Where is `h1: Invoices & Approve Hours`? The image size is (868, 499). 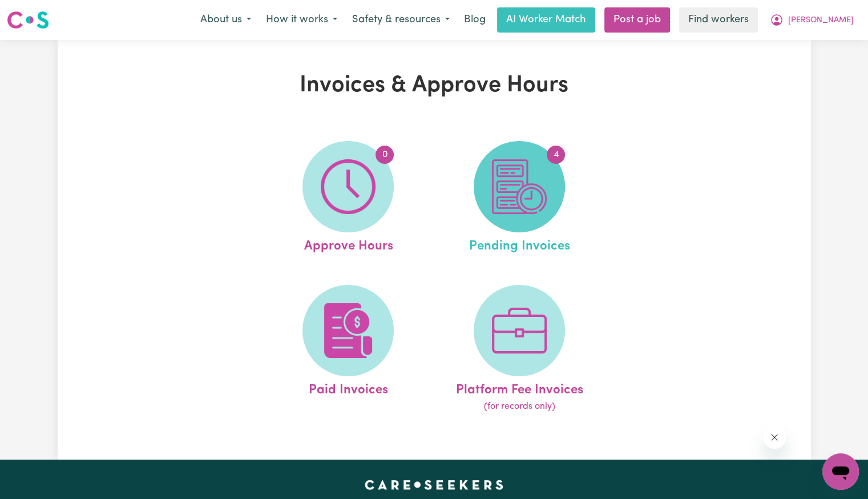 h1: Invoices & Approve Hours is located at coordinates (434, 86).